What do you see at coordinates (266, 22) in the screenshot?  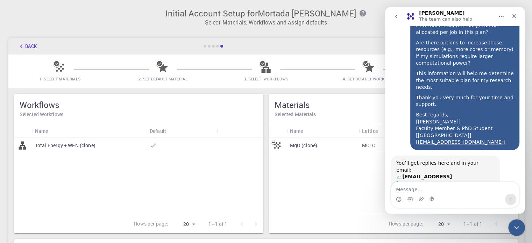 I see `p: Select Materials, Workflows and assign defaults` at bounding box center [266, 22].